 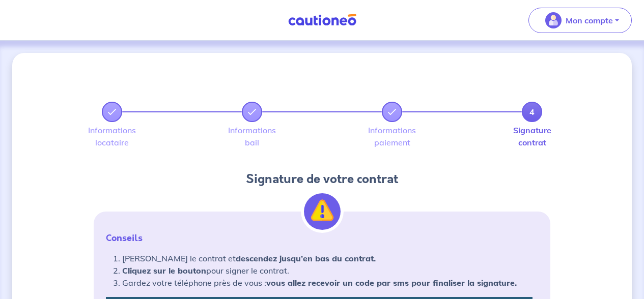 I want to click on strong: vous allez recevoir un code par sms pour finaliser la signature., so click(x=391, y=282).